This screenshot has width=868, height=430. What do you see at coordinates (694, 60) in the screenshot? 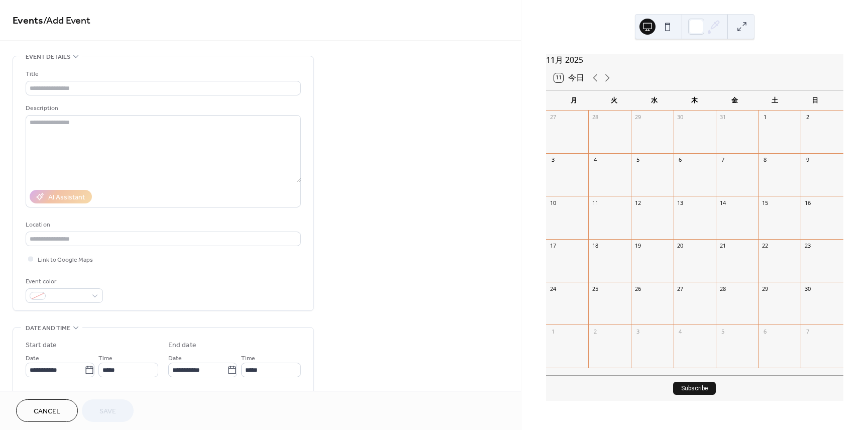
I see `div: 11月 2025` at bounding box center [694, 60].